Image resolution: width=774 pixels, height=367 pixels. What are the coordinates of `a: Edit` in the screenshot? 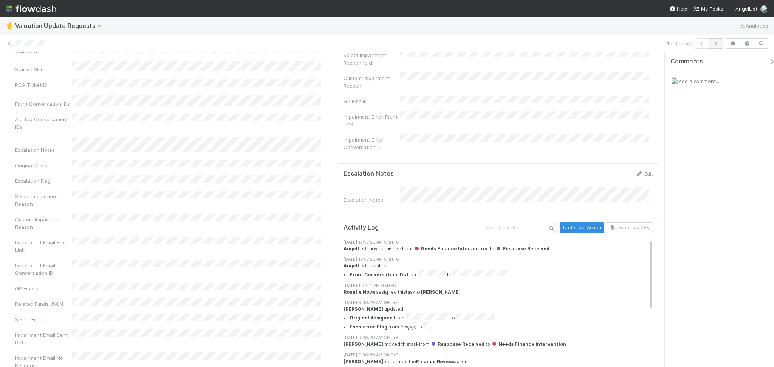 It's located at (644, 174).